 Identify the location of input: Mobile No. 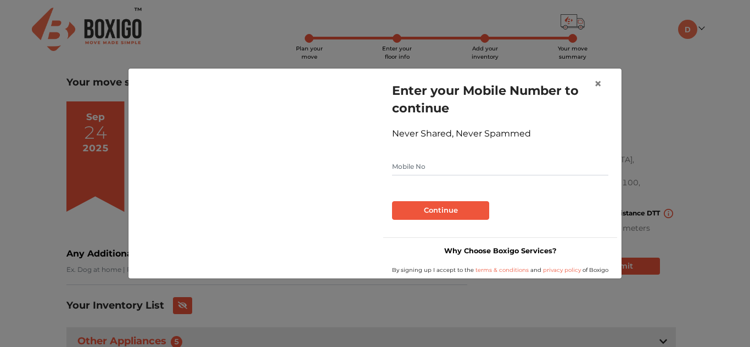
(500, 167).